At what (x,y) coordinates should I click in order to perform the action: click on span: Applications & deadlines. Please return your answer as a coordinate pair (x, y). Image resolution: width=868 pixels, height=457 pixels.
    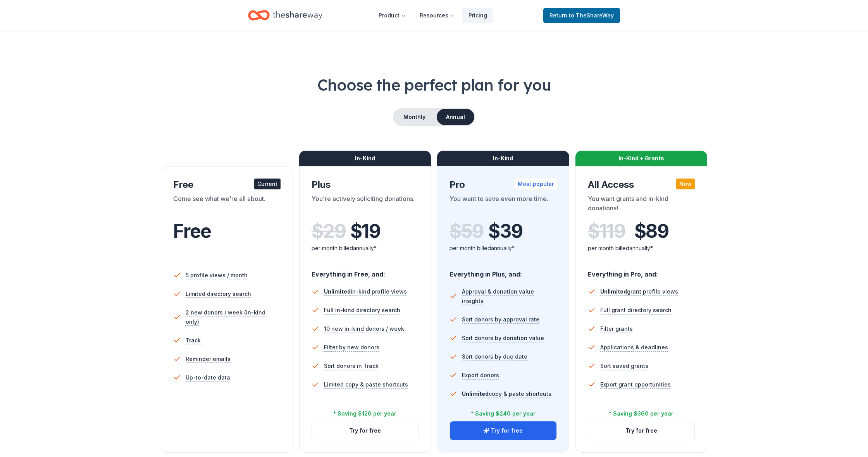
    Looking at the image, I should click on (634, 348).